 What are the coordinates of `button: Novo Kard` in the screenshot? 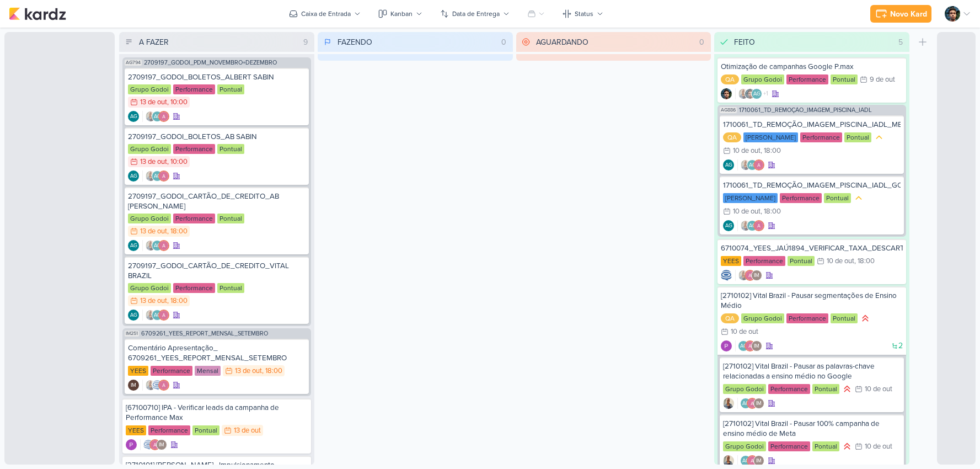 It's located at (900, 14).